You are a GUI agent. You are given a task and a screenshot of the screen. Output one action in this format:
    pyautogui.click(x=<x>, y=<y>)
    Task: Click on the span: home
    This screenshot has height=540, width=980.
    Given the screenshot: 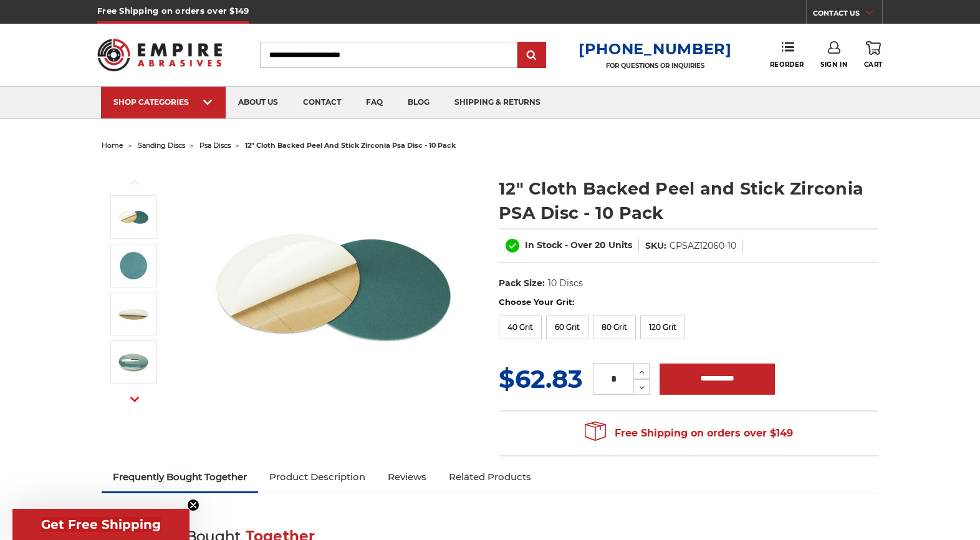 What is the action you would take?
    pyautogui.click(x=112, y=145)
    